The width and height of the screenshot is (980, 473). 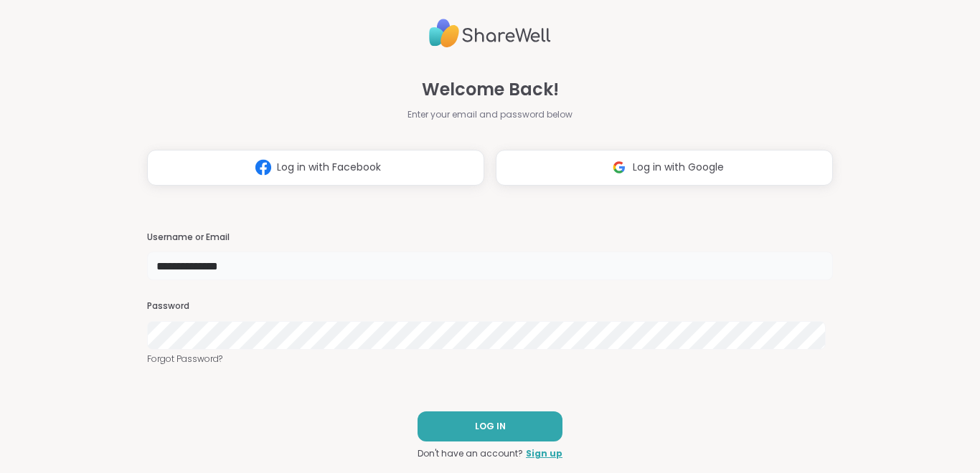 I want to click on button: LOG IN, so click(x=490, y=427).